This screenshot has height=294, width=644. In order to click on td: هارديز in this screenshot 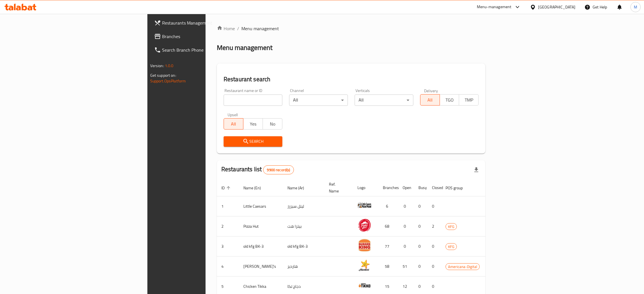, I will do `click(304, 266)`.